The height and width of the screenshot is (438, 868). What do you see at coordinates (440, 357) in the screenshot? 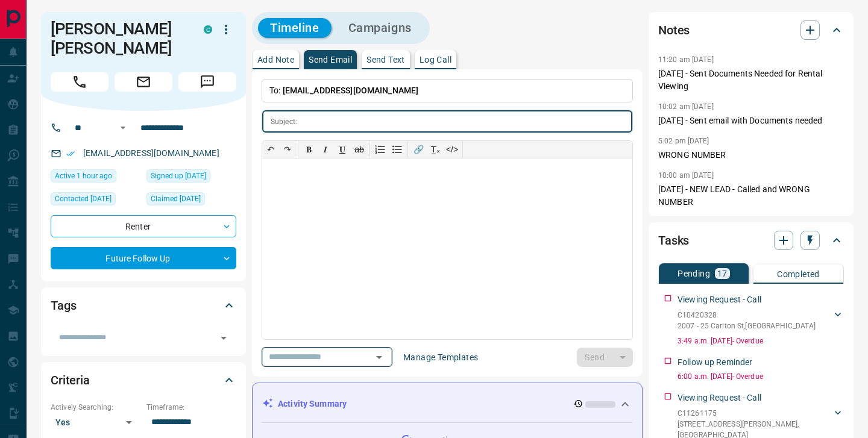
I see `button: Manage Templates` at bounding box center [440, 357].